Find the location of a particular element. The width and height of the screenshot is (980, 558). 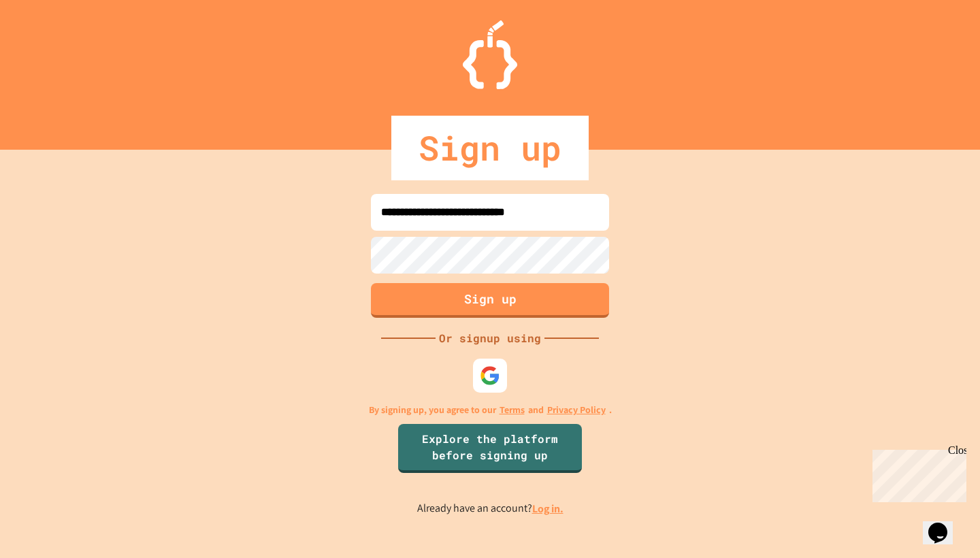

button: Sign up is located at coordinates (490, 300).